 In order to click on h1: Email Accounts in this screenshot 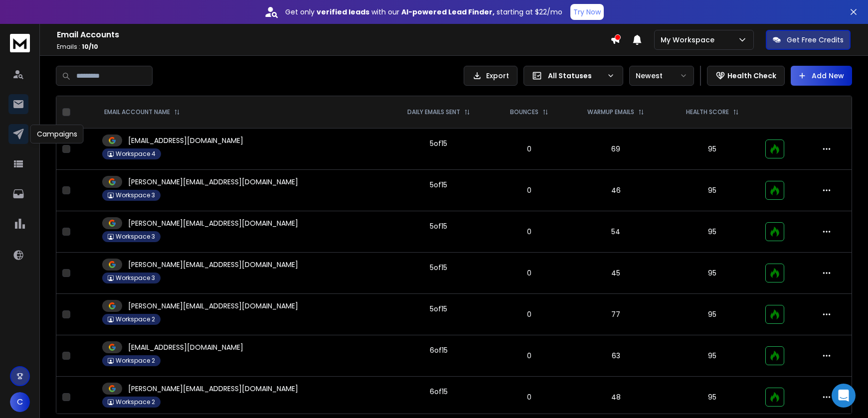, I will do `click(333, 35)`.